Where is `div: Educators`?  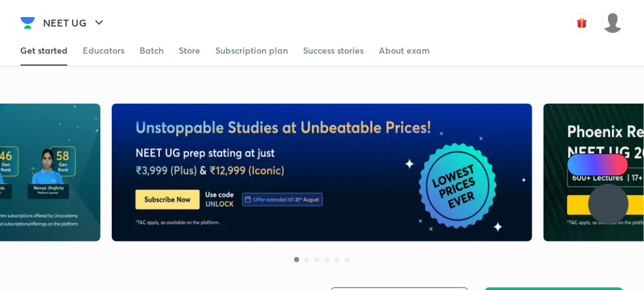
div: Educators is located at coordinates (104, 51).